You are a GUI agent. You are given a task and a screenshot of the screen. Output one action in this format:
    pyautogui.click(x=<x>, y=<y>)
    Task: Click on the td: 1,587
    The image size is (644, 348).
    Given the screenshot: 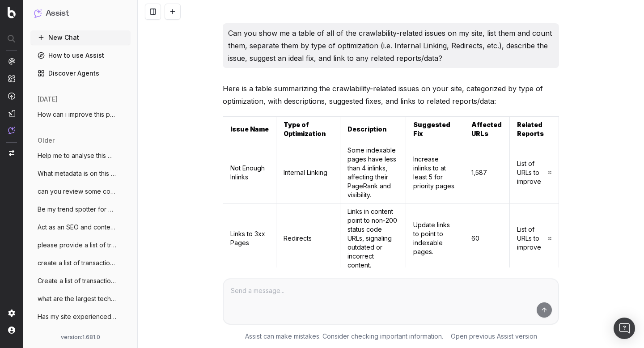 What is the action you would take?
    pyautogui.click(x=487, y=172)
    